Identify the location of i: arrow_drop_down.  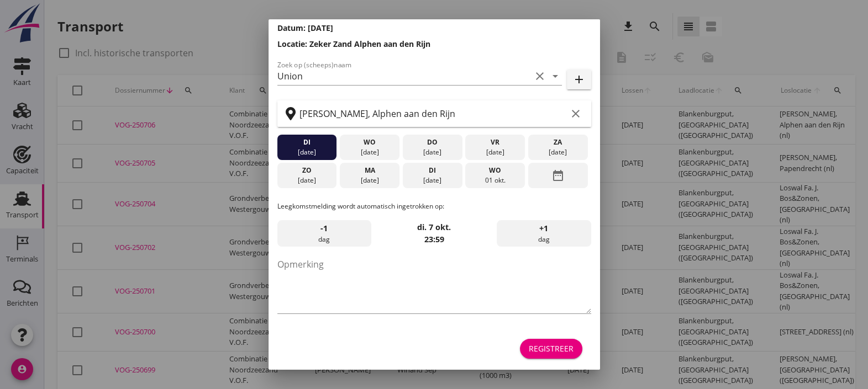
(555, 76).